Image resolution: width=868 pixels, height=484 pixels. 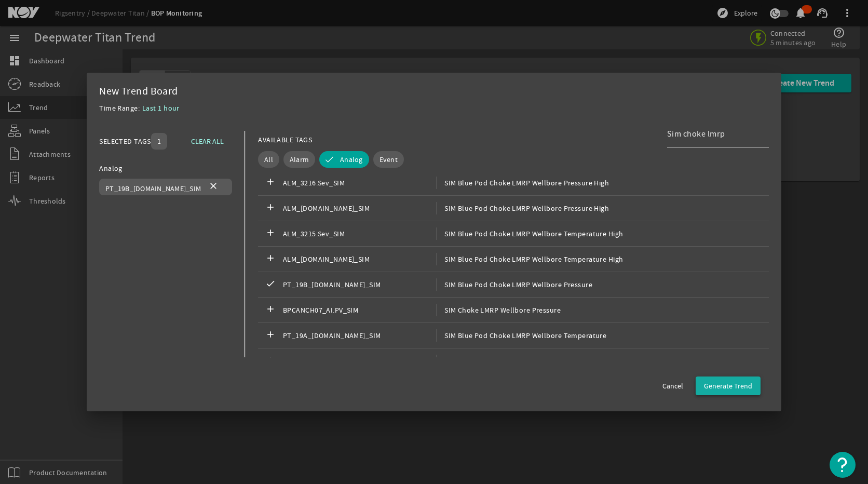 I want to click on div: AVAILABLE TAGS, so click(x=285, y=139).